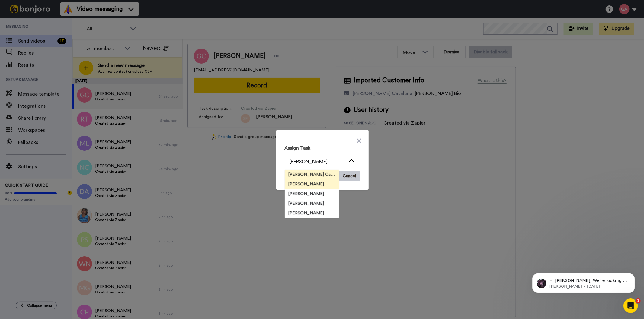  What do you see at coordinates (65, 26) in the screenshot?
I see `p: Message from Matt, sent 1w ago` at bounding box center [65, 26].